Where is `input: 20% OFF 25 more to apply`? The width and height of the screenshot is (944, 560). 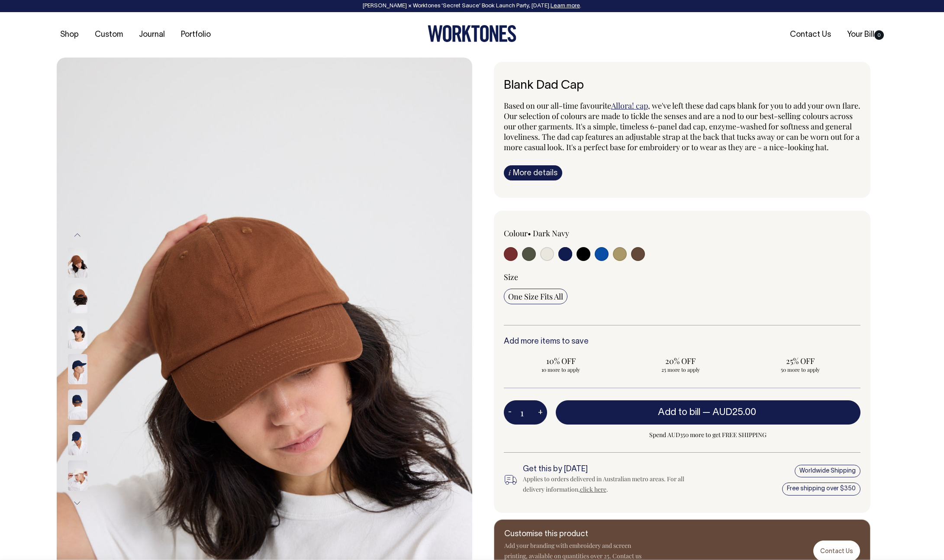
input: 20% OFF 25 more to apply is located at coordinates (681, 364).